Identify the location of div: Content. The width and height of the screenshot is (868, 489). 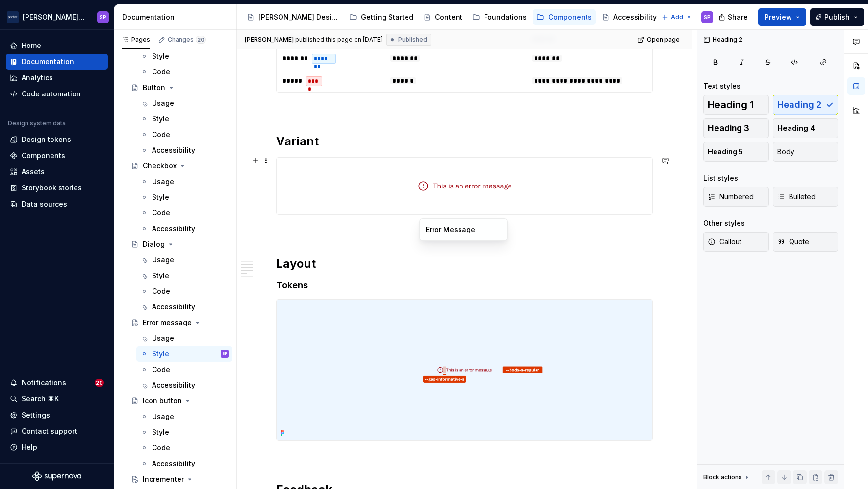
(448, 17).